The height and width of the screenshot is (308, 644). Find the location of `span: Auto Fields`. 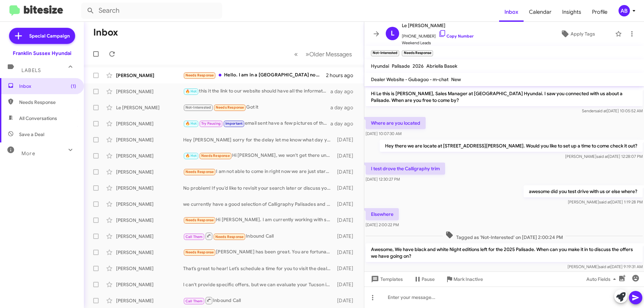

span: Auto Fields is located at coordinates (603, 279).